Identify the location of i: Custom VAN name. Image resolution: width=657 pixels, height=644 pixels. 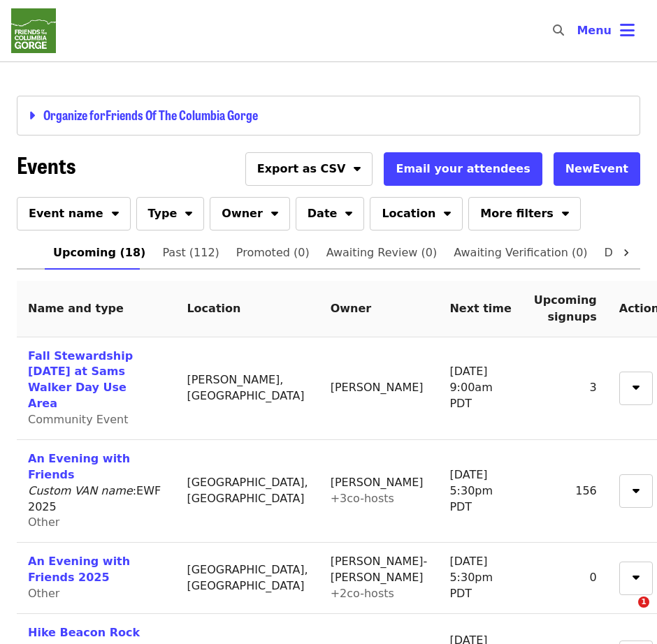
(80, 491).